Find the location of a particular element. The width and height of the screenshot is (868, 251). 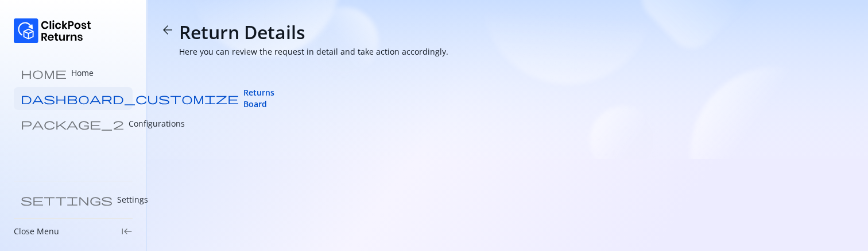

p: Home is located at coordinates (82, 73).